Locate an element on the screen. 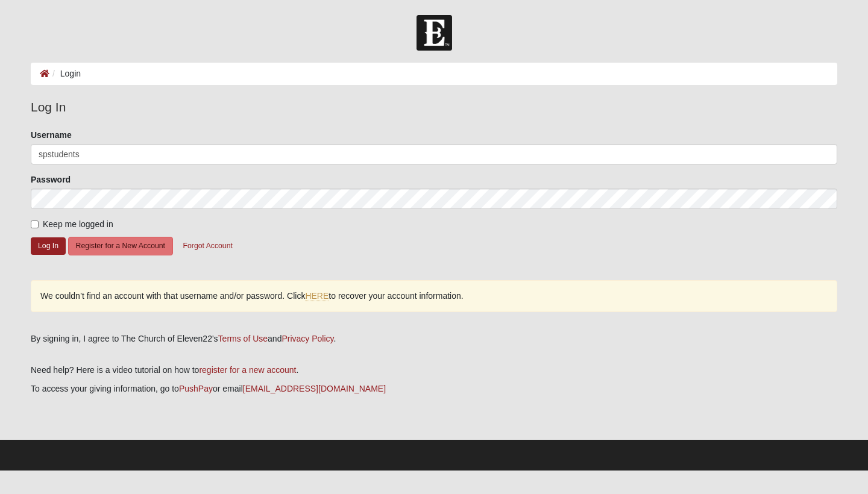 The height and width of the screenshot is (494, 868). label: Username is located at coordinates (51, 135).